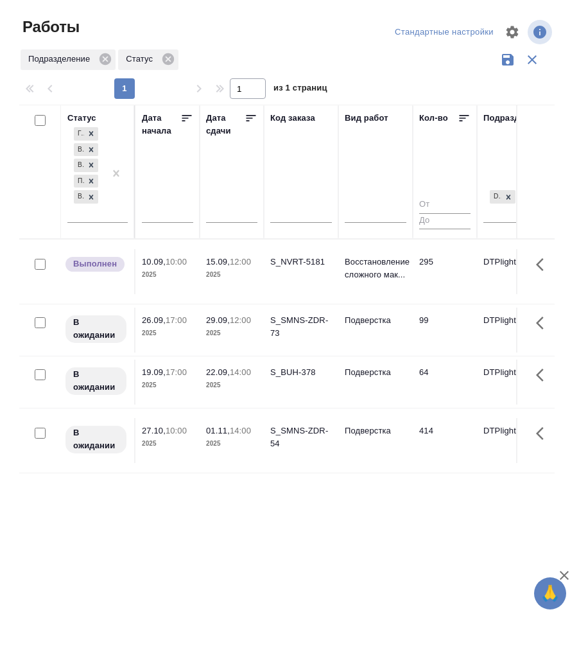 The height and width of the screenshot is (648, 579). Describe the element at coordinates (79, 134) in the screenshot. I see `div: Готов к работе` at that location.